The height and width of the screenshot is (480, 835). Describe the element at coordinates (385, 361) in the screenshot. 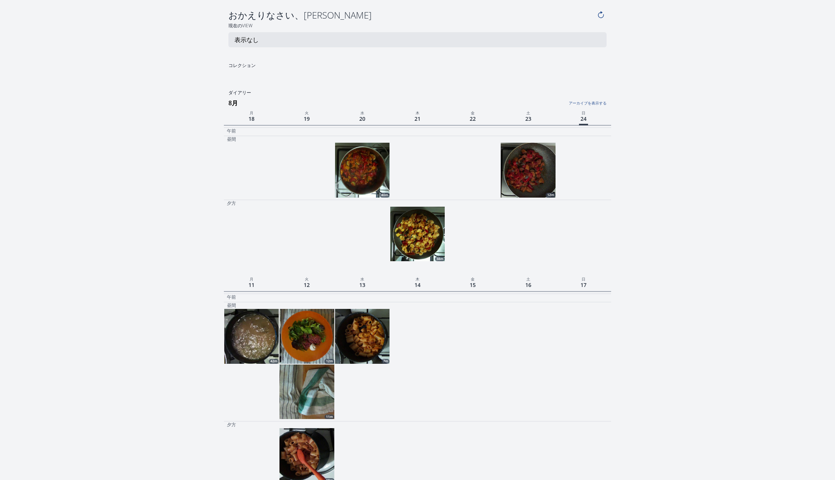

I see `div: 7m` at that location.